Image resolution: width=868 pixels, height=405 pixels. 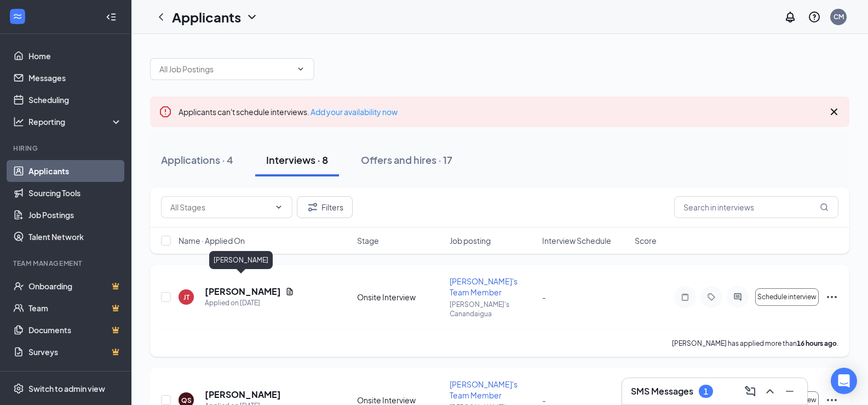 What do you see at coordinates (111, 17) in the screenshot?
I see `svg: Collapse` at bounding box center [111, 17].